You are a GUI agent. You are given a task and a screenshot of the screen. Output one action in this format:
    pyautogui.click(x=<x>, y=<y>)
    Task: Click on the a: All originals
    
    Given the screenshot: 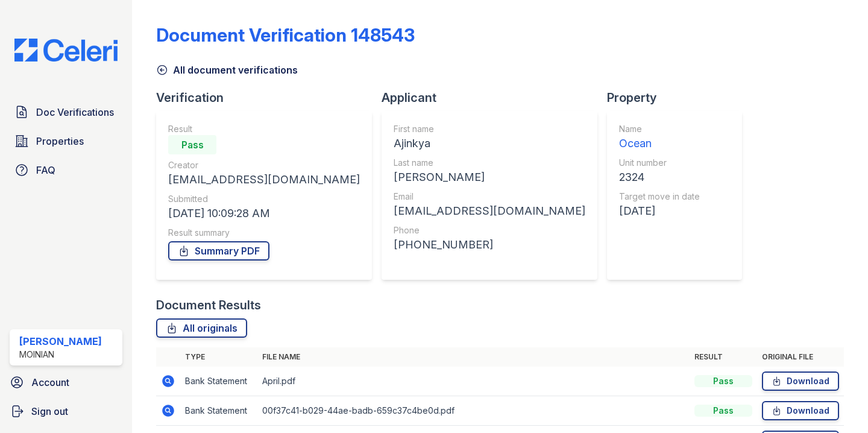 What is the action you would take?
    pyautogui.click(x=201, y=328)
    